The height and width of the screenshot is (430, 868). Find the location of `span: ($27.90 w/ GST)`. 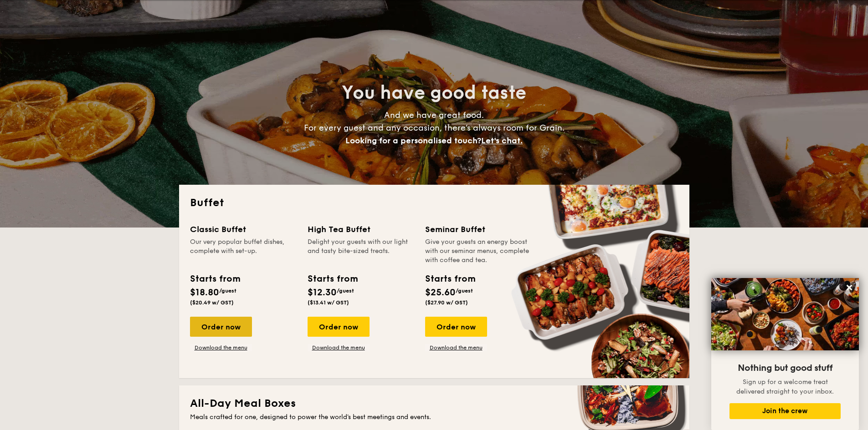

span: ($27.90 w/ GST) is located at coordinates (446, 303).